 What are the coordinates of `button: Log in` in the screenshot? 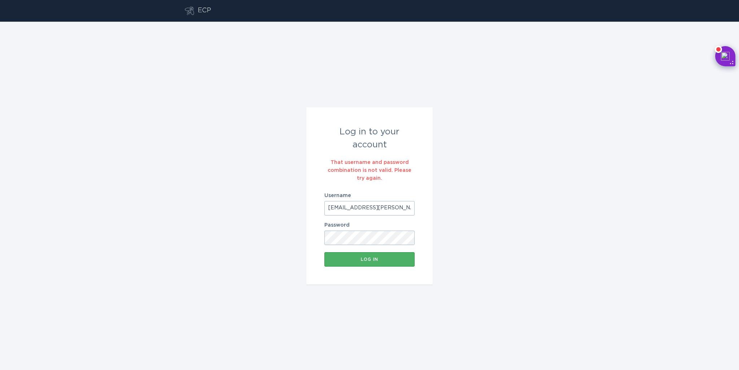 It's located at (369, 260).